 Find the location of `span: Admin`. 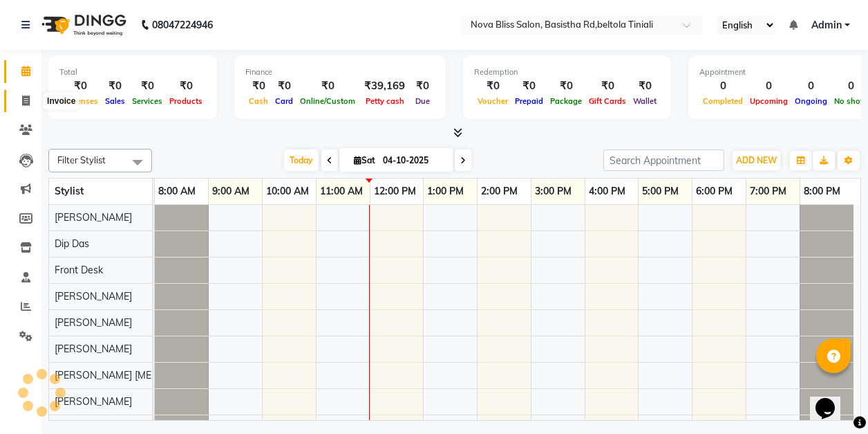

span: Admin is located at coordinates (826, 25).